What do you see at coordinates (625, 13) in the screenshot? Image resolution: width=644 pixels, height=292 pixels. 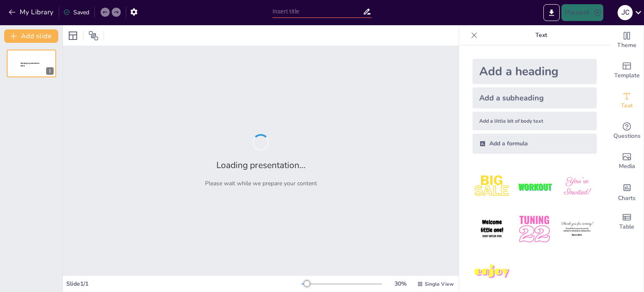 I see `button: J C` at bounding box center [625, 13].